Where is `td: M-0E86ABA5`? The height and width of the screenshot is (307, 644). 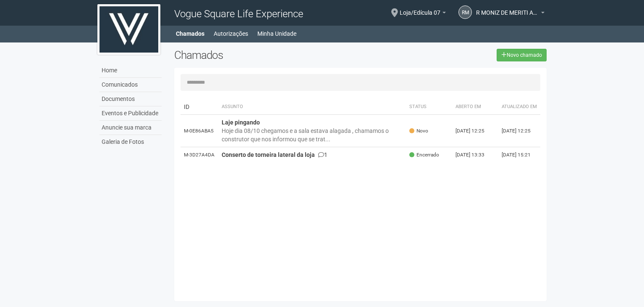
td: M-0E86ABA5 is located at coordinates (199, 131).